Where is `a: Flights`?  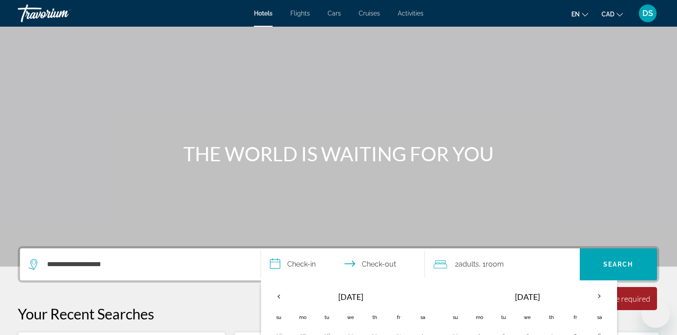
a: Flights is located at coordinates (300, 13).